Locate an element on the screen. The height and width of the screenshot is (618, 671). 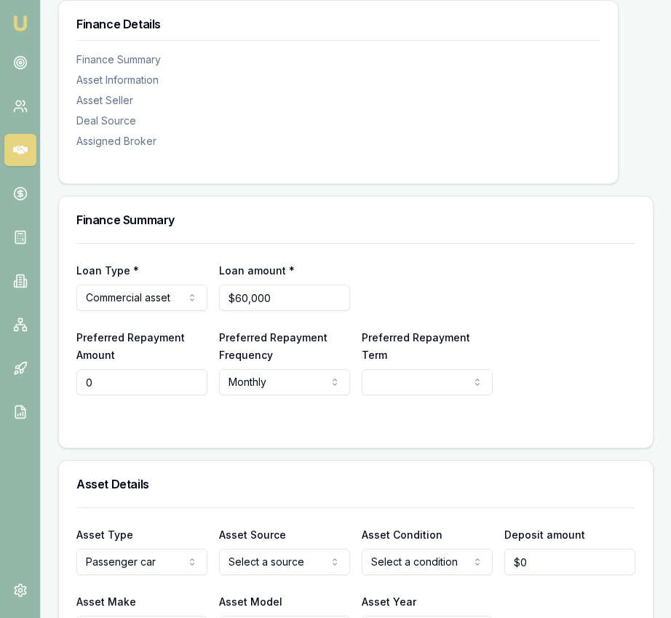
h3: Finance Summary is located at coordinates (356, 220).